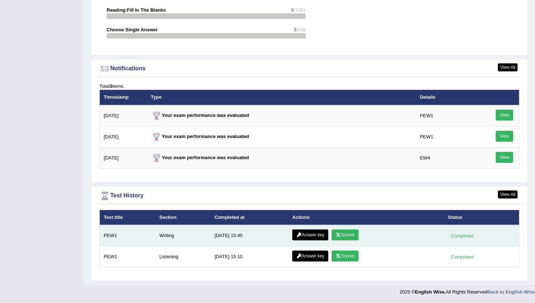  Describe the element at coordinates (300, 10) in the screenshot. I see `span: /1301` at that location.